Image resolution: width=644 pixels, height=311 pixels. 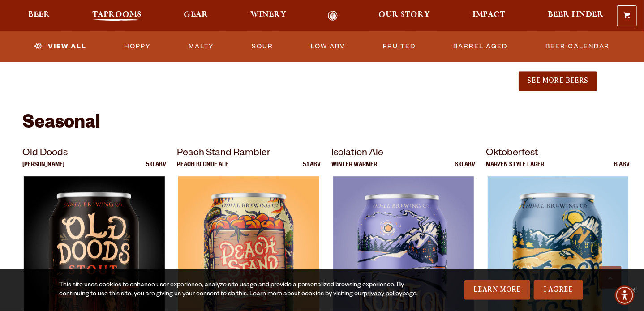 What do you see at coordinates (268, 15) in the screenshot?
I see `span: Winery` at bounding box center [268, 15].